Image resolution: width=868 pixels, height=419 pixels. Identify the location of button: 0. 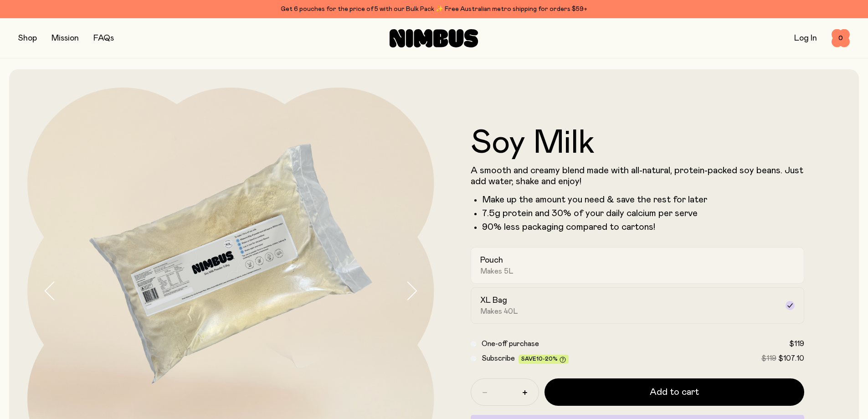
(841, 38).